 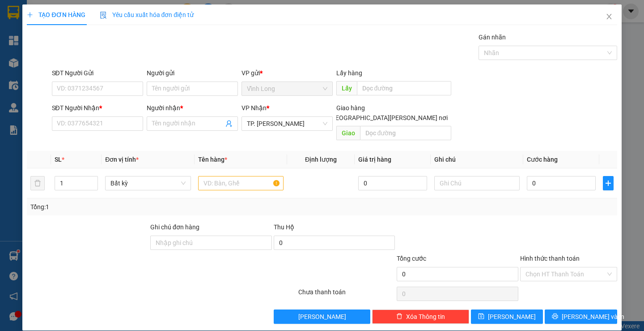 What do you see at coordinates (241, 183) in the screenshot?
I see `input: VD: Bàn, Ghế` at bounding box center [241, 183].